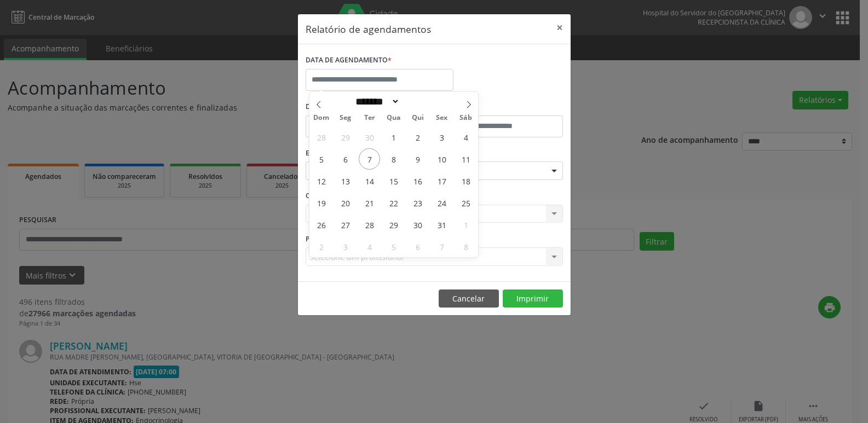  I want to click on span: Outubro 2, 2025, so click(418, 137).